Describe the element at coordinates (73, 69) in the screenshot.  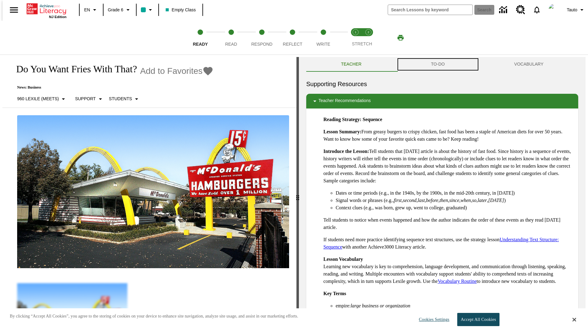
I see `h1: Do You Want Fries With That?` at that location.